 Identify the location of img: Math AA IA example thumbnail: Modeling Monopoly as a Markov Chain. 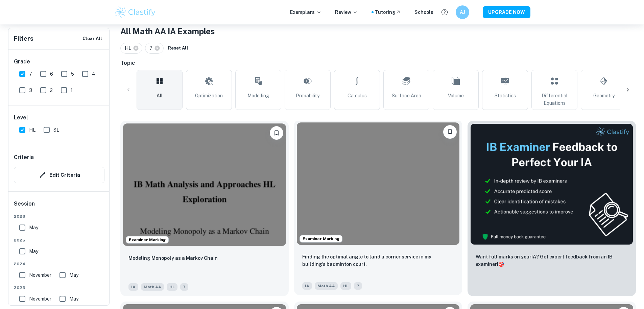
(205, 184).